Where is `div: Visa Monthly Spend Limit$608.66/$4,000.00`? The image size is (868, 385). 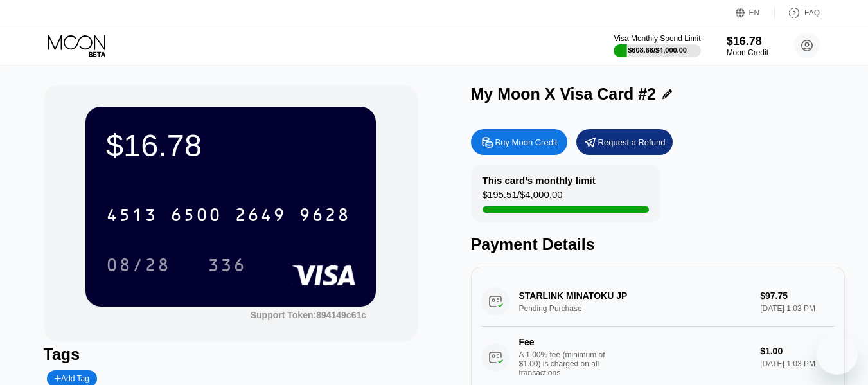
div: Visa Monthly Spend Limit$608.66/$4,000.00 is located at coordinates (657, 46).